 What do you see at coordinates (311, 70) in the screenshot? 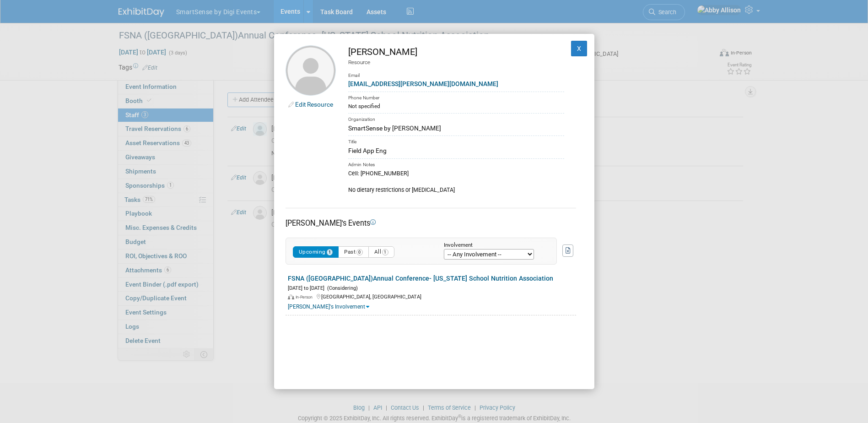
I see `img: Kourtney Miller` at bounding box center [311, 70].